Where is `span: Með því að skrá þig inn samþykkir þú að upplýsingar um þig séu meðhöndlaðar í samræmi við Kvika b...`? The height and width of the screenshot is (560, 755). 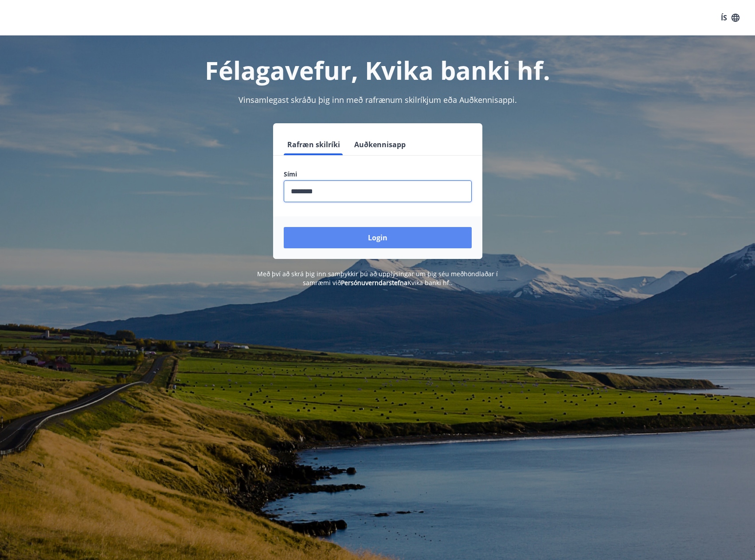 span: Með því að skrá þig inn samþykkir þú að upplýsingar um þig séu meðhöndlaðar í samræmi við Kvika b... is located at coordinates (378, 278).